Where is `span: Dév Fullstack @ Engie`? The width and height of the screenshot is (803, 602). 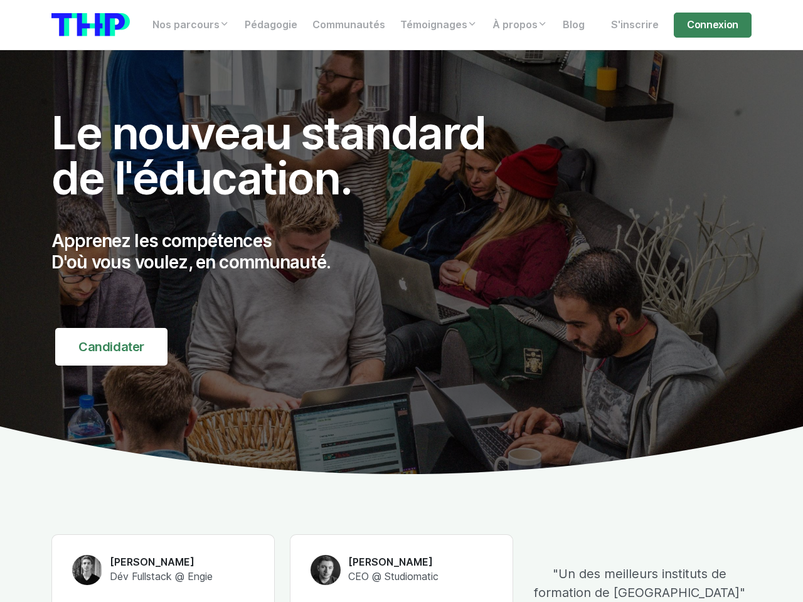
span: Dév Fullstack @ Engie is located at coordinates (161, 577).